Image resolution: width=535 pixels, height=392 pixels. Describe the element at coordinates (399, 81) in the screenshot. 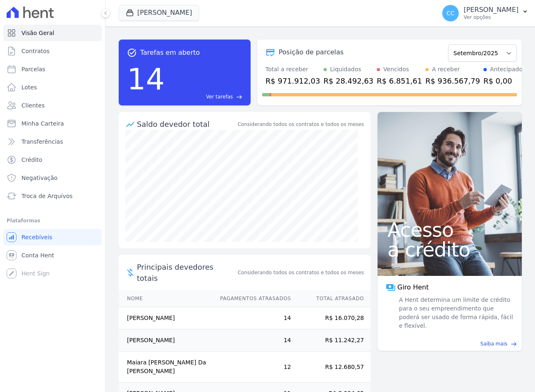

I see `div: R$ 6.851,61` at that location.